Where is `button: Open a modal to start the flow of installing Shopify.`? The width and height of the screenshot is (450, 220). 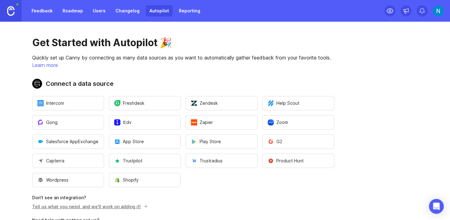 button: Open a modal to start the flow of installing Shopify. is located at coordinates (145, 180).